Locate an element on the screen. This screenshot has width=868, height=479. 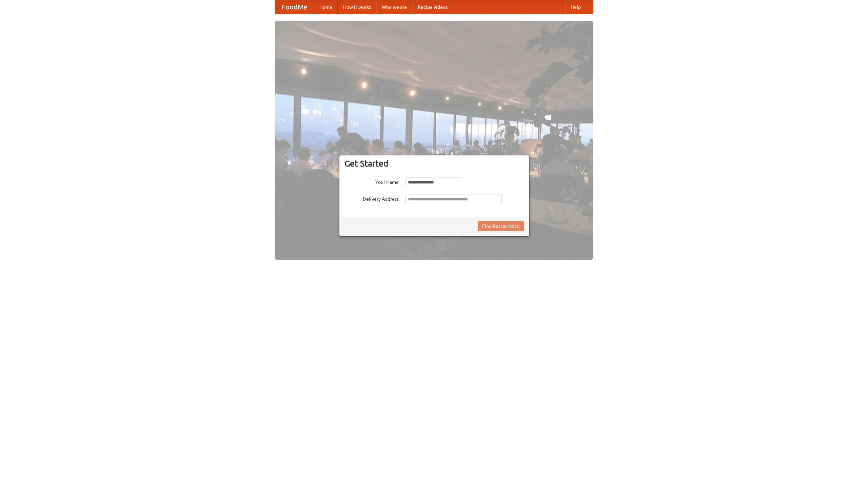
a: Who we are is located at coordinates (395, 7).